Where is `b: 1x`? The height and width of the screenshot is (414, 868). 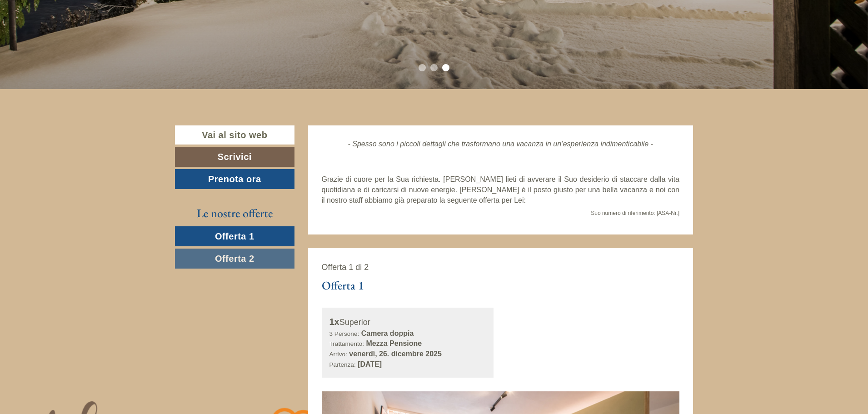
b: 1x is located at coordinates (335, 321).